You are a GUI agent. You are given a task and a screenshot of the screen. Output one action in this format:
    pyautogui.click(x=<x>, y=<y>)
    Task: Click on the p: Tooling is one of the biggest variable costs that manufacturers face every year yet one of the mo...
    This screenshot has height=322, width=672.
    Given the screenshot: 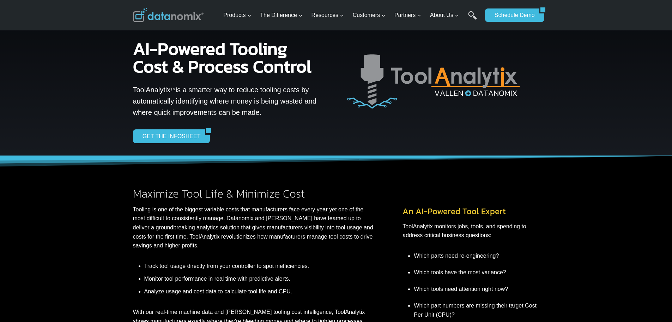 What is the action you would take?
    pyautogui.click(x=254, y=227)
    